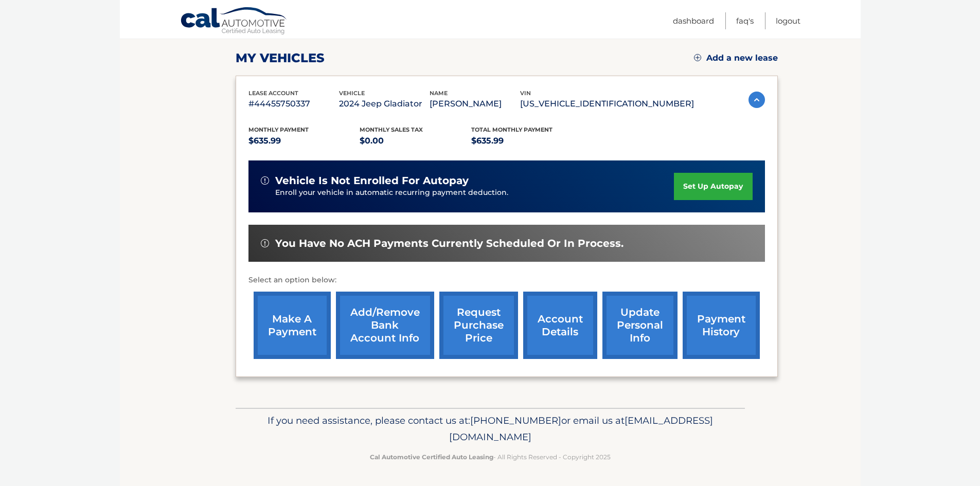  What do you see at coordinates (736, 58) in the screenshot?
I see `a: Add a new lease` at bounding box center [736, 58].